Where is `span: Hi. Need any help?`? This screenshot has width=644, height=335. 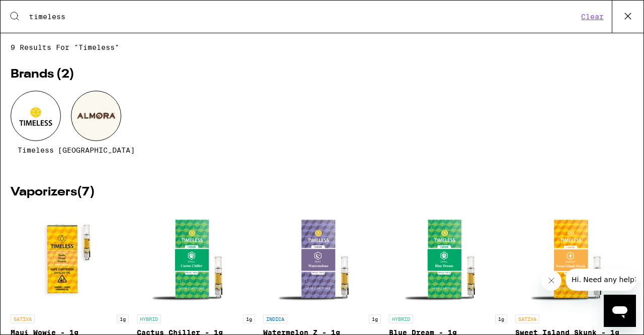
span: Hi. Need any help? is located at coordinates (40, 11).